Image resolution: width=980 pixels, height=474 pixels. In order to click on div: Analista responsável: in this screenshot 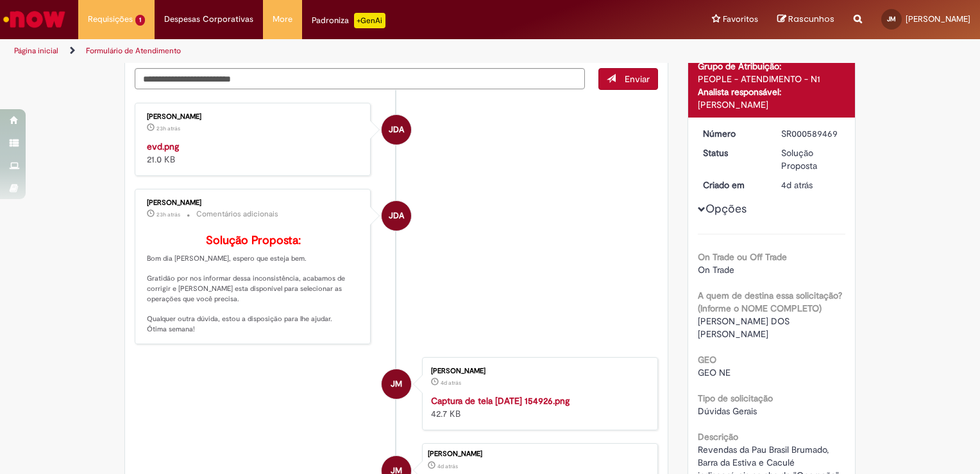, I will do `click(772, 92)`.